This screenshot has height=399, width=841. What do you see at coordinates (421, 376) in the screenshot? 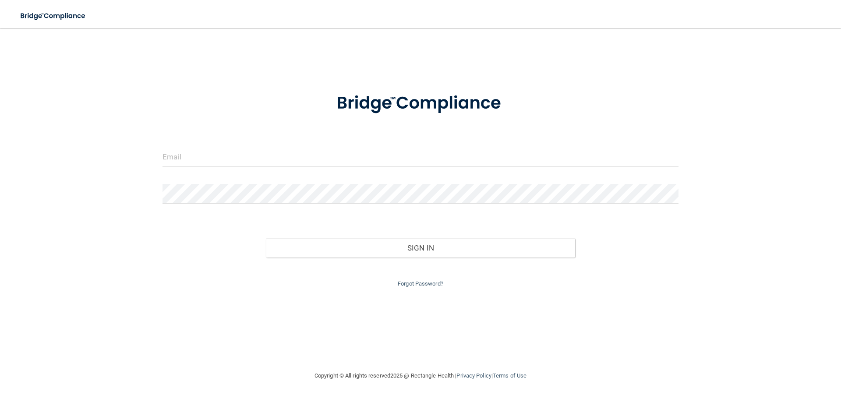
I see `div: Copyright © All rights reserved 2025 @ Rectangle Health | |` at bounding box center [421, 376].